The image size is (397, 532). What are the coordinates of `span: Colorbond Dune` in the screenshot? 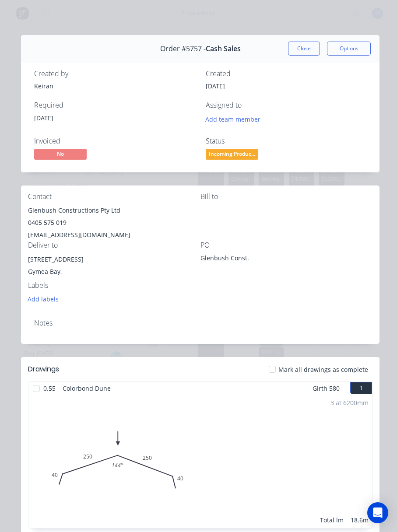 It's located at (86, 388).